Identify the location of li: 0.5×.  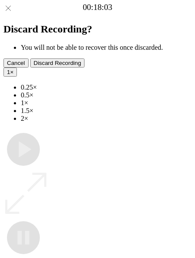
(106, 95).